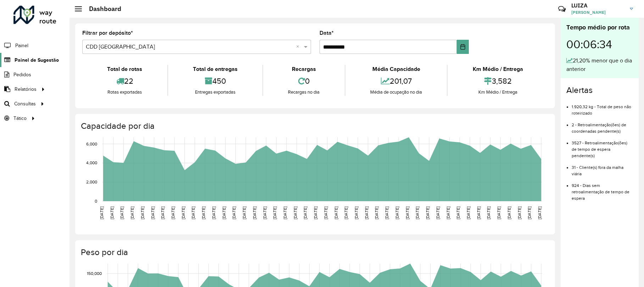 This screenshot has height=287, width=644. I want to click on div: Entregas exportadas, so click(215, 92).